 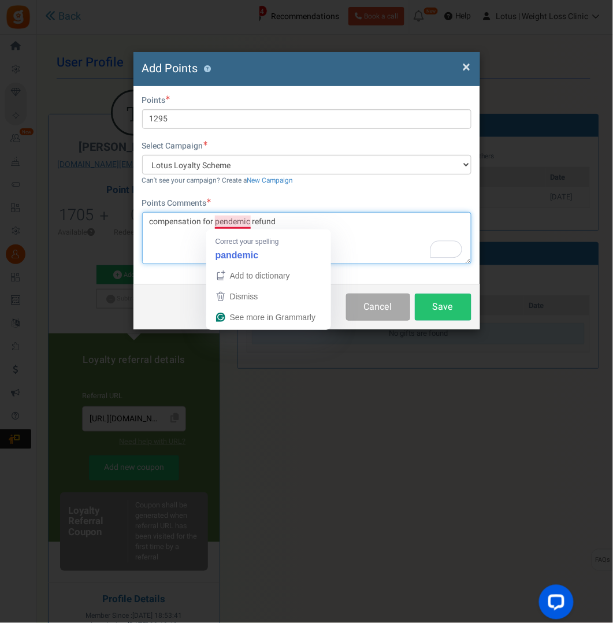 What do you see at coordinates (443, 307) in the screenshot?
I see `button: Save` at bounding box center [443, 307].